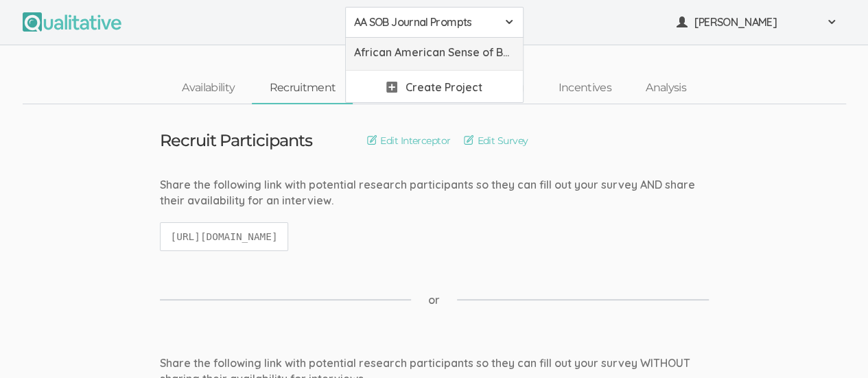 The height and width of the screenshot is (378, 868). Describe the element at coordinates (495, 141) in the screenshot. I see `a: Edit Survey` at that location.